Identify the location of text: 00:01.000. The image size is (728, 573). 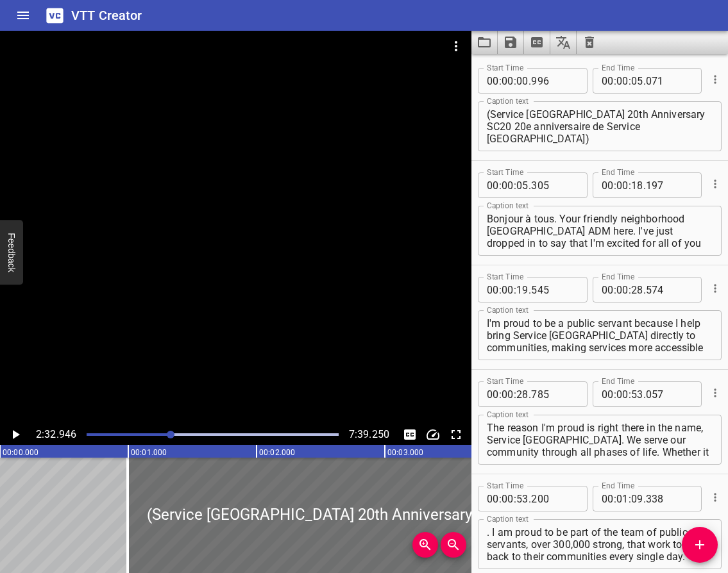
(149, 453).